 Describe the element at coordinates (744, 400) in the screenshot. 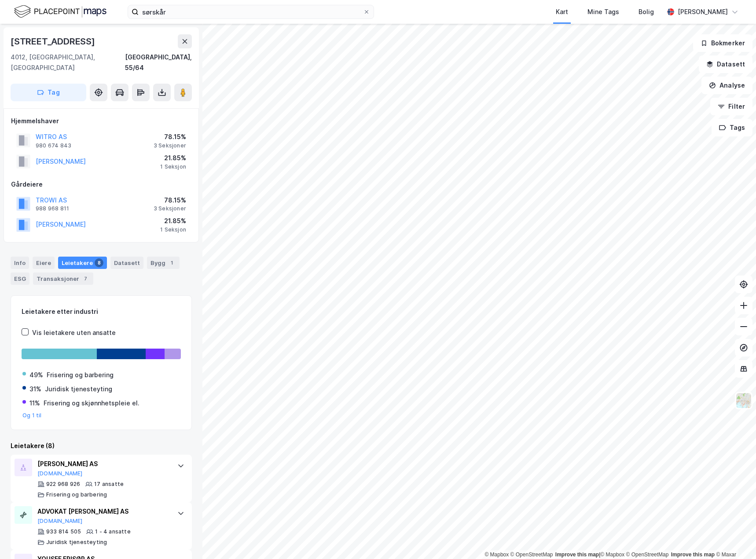

I see `img: Z` at that location.